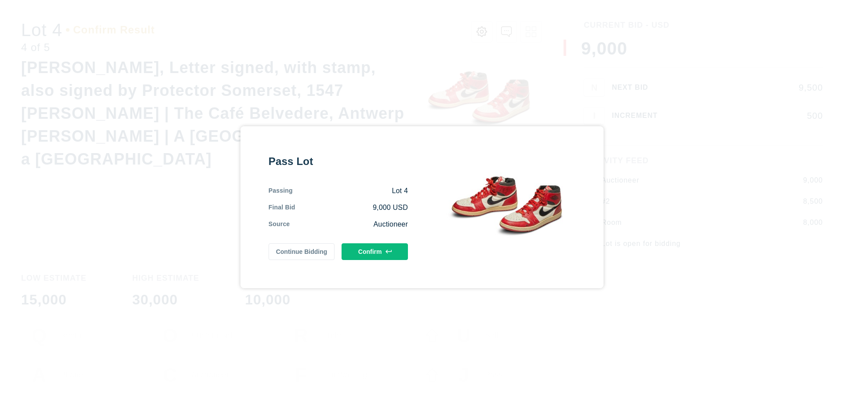 The height and width of the screenshot is (414, 844). Describe the element at coordinates (279, 224) in the screenshot. I see `div: Source` at that location.